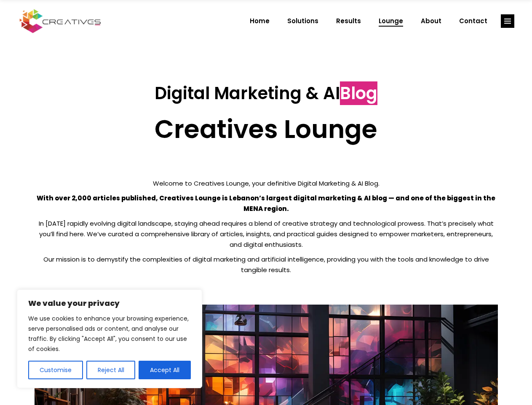 The width and height of the screenshot is (532, 405). I want to click on span: Home, so click(259, 21).